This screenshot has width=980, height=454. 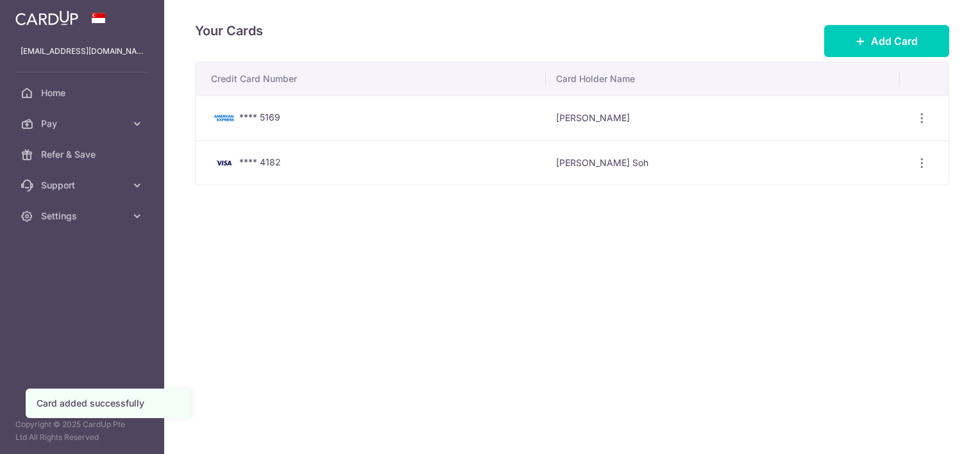 I want to click on th: Credit Card Number, so click(x=370, y=79).